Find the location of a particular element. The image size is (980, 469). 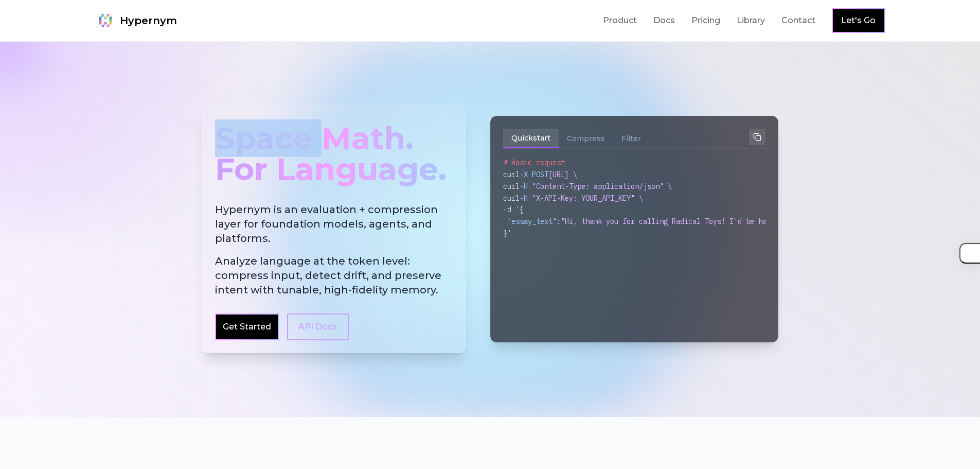

a: Contact is located at coordinates (799, 21).